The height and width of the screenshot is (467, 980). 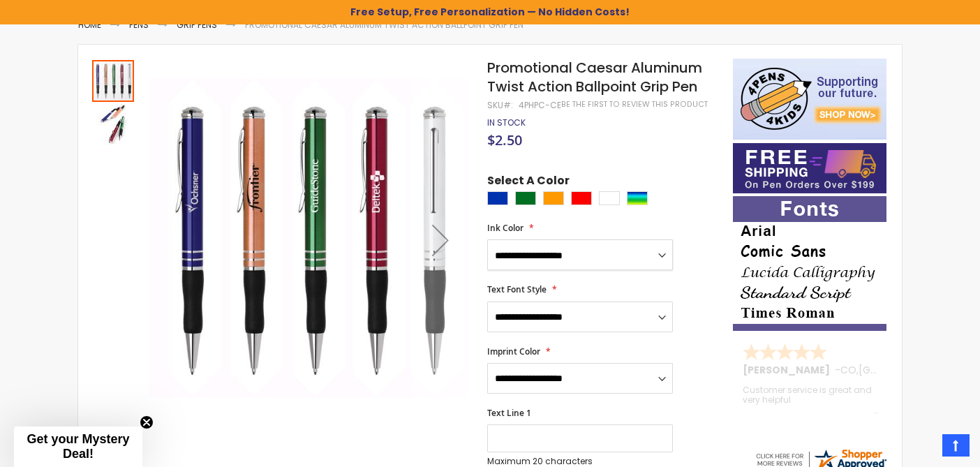 I want to click on div: Assorted, so click(x=637, y=199).